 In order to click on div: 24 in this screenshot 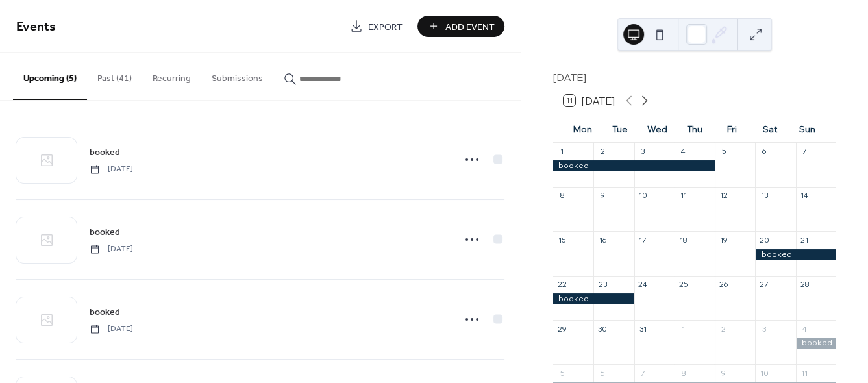, I will do `click(642, 284)`.